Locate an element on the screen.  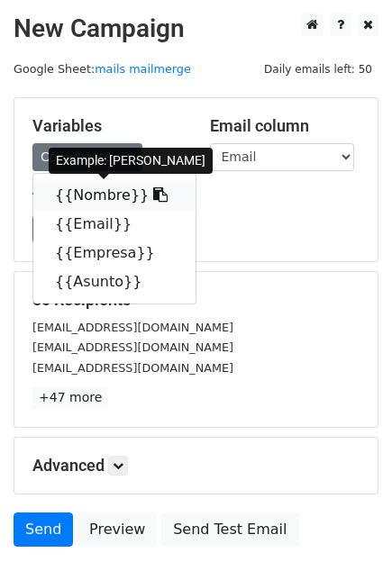
a: Daily emails left: 50 is located at coordinates (318, 69).